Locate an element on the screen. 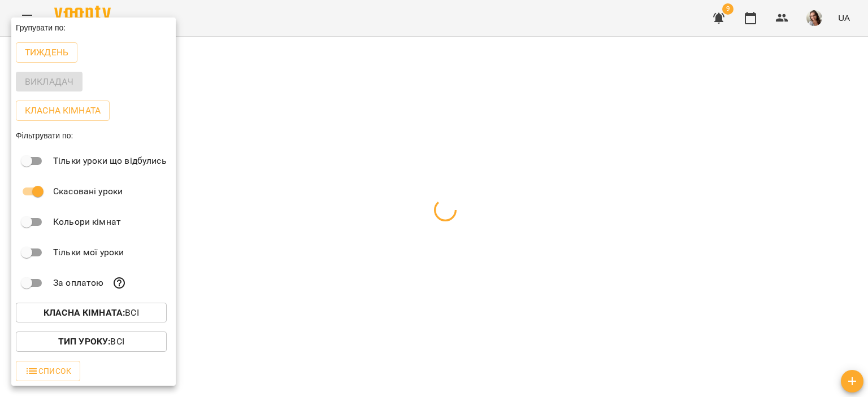  button: Класна кімната:Всі is located at coordinates (91, 313).